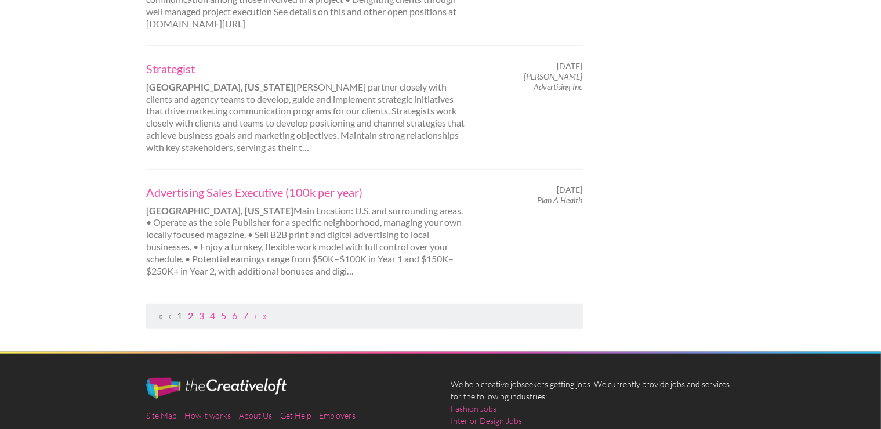 Image resolution: width=881 pixels, height=429 pixels. Describe the element at coordinates (307, 68) in the screenshot. I see `a: Strategist` at that location.